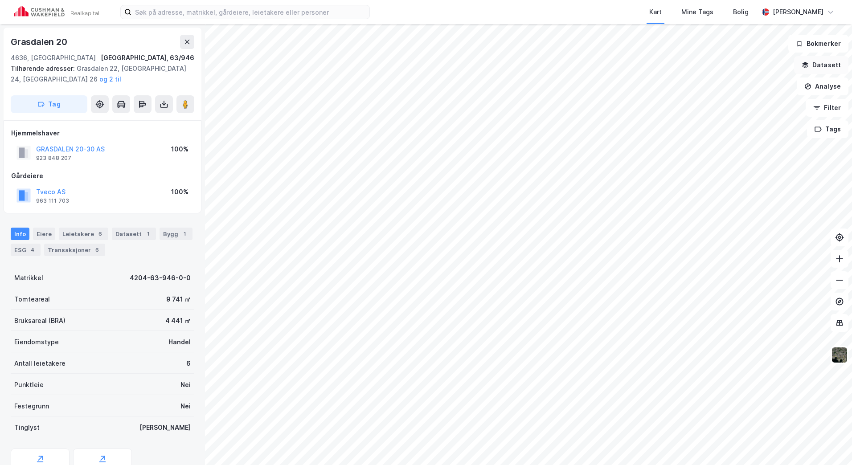  What do you see at coordinates (821, 65) in the screenshot?
I see `button: Datasett` at bounding box center [821, 65].